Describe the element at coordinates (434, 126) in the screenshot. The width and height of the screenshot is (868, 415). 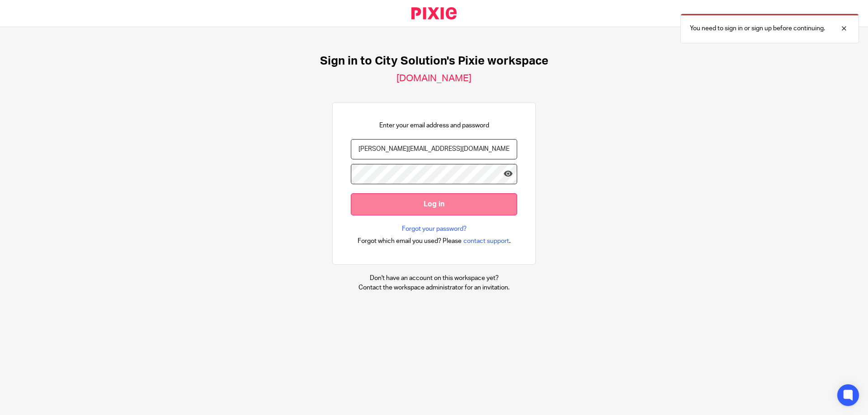
I see `p: Enter your email address and password` at that location.